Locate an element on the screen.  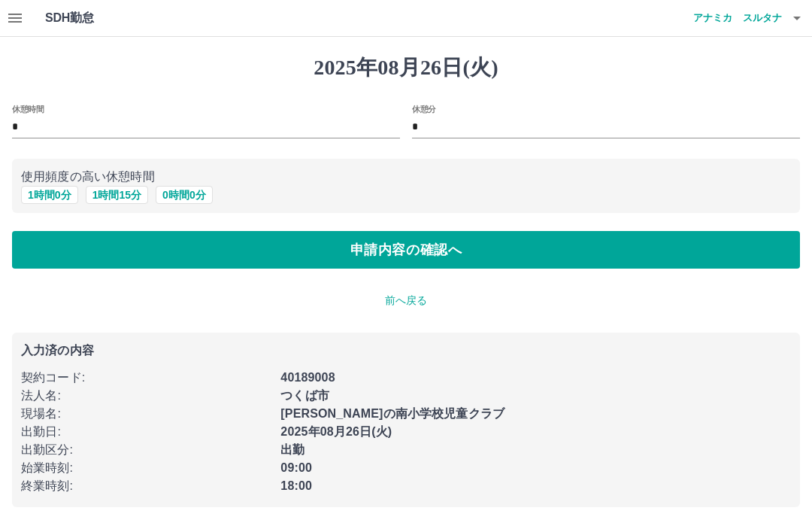
p: 法人名 : is located at coordinates (146, 396).